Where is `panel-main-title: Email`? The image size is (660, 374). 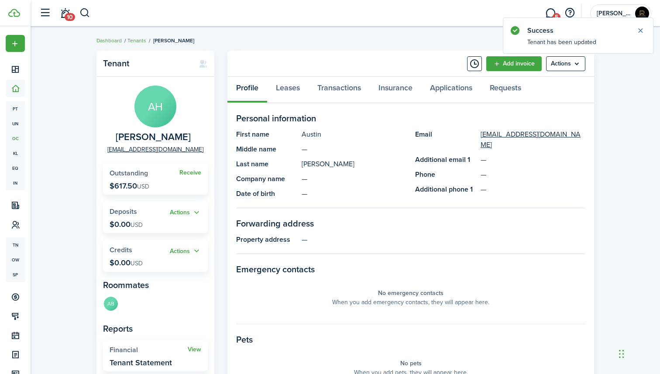 panel-main-title: Email is located at coordinates (446, 140).